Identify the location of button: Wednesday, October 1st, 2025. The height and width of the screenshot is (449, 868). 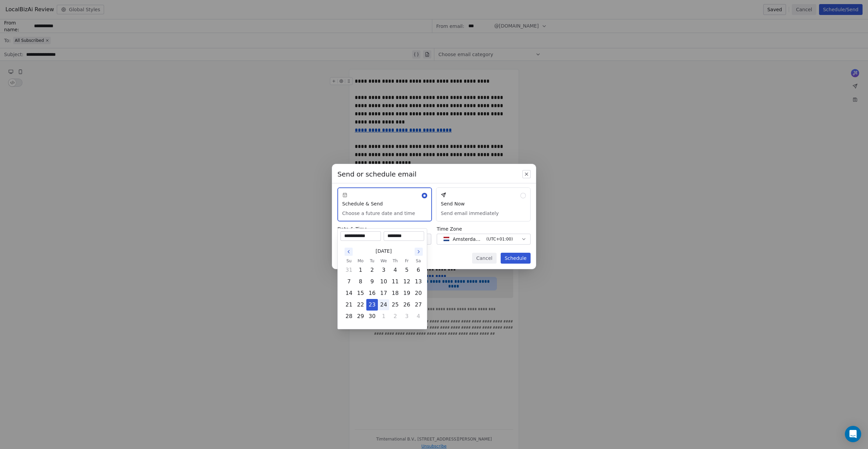
(384, 317).